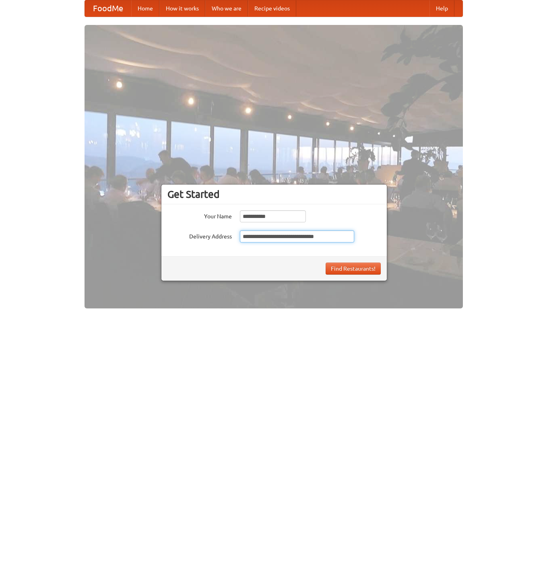  What do you see at coordinates (200, 215) in the screenshot?
I see `label: Your Name` at bounding box center [200, 215].